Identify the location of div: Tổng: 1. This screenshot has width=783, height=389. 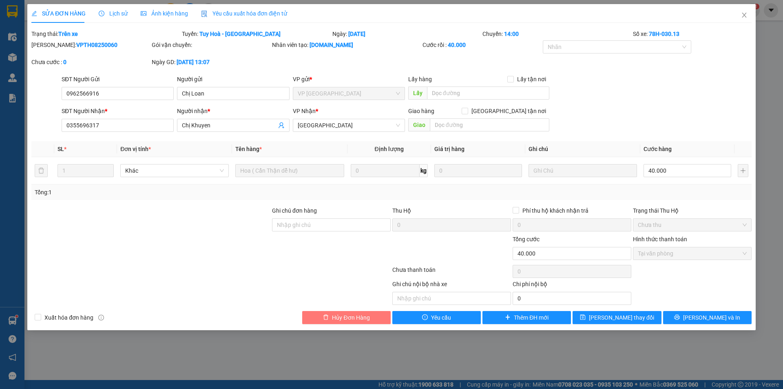
(169, 192).